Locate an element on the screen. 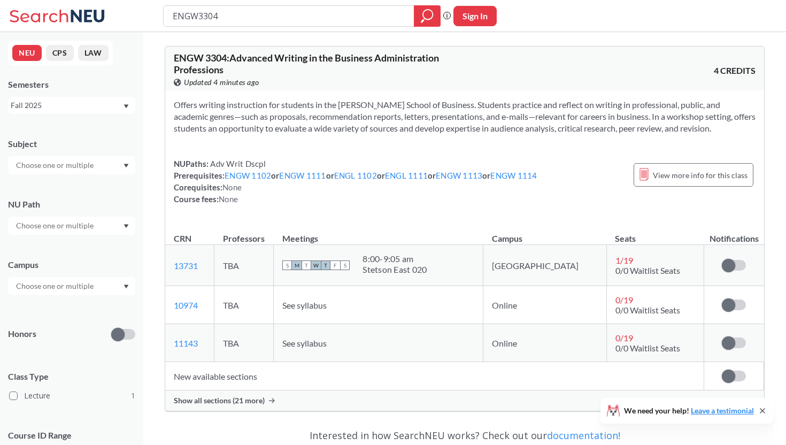 Image resolution: width=786 pixels, height=445 pixels. span: 1 is located at coordinates (133, 396).